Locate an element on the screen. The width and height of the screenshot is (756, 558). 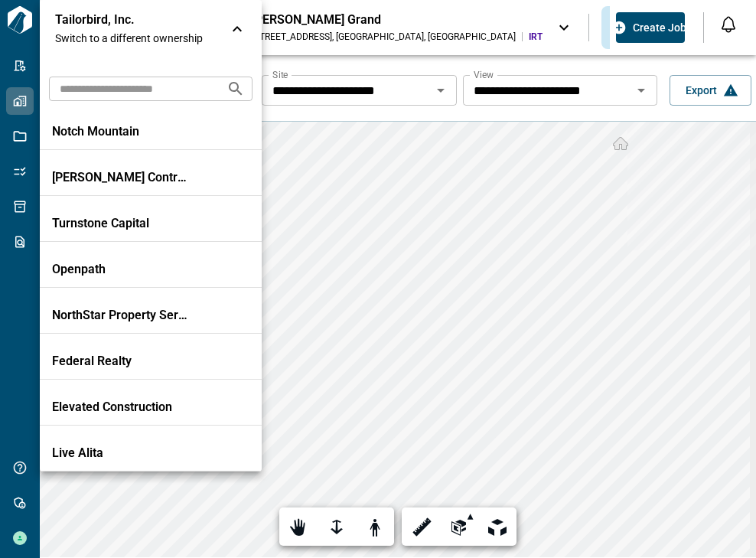
p: Federal Realty is located at coordinates (121, 362).